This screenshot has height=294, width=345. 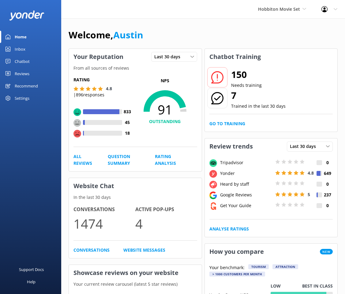 What do you see at coordinates (21, 37) in the screenshot?
I see `div: Home` at bounding box center [21, 37].